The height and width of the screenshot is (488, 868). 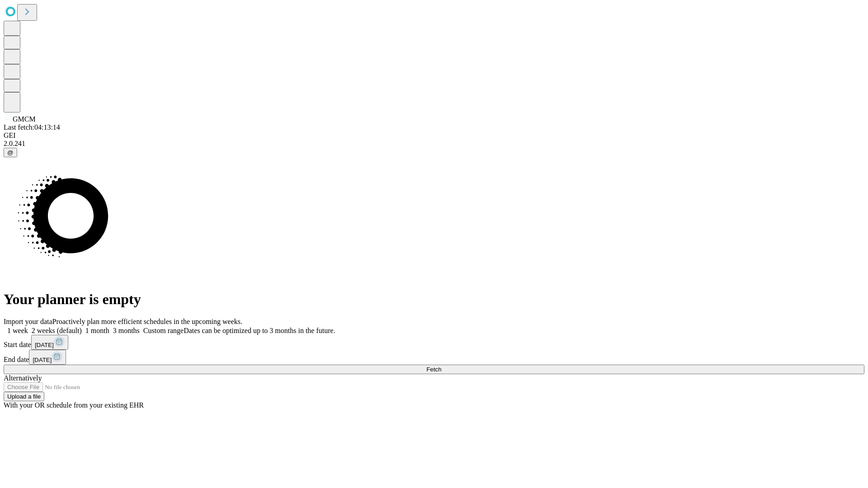 What do you see at coordinates (148, 321) in the screenshot?
I see `span: Proactively plan more efficient schedules in the upcoming weeks.` at bounding box center [148, 321].